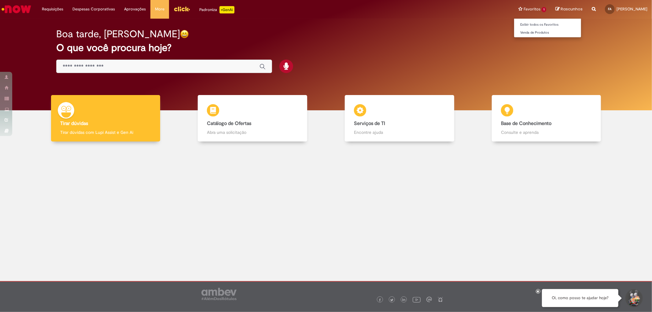 This screenshot has width=652, height=312. Describe the element at coordinates (417, 300) in the screenshot. I see `img: logo_footer_youtube.png` at that location.